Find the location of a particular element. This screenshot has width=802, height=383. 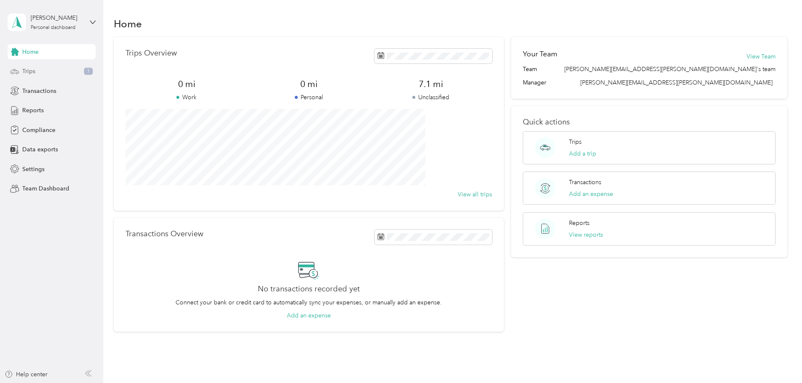

p: Transactions is located at coordinates (585, 182).